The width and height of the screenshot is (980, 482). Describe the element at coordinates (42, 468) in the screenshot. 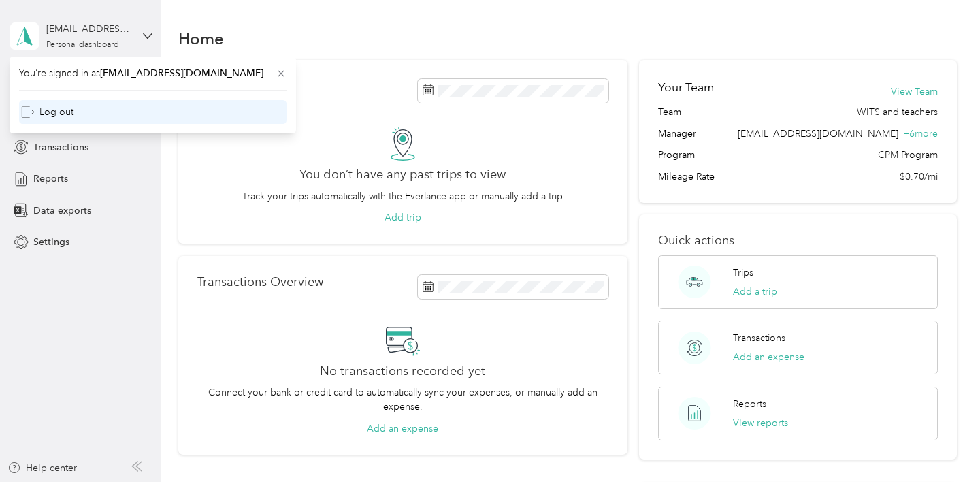

I see `div: Help center` at that location.